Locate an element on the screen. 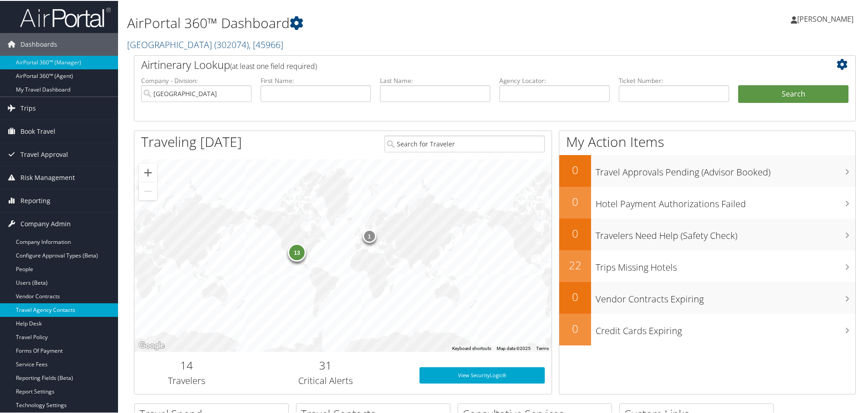 Image resolution: width=868 pixels, height=413 pixels. button: Search is located at coordinates (793, 93).